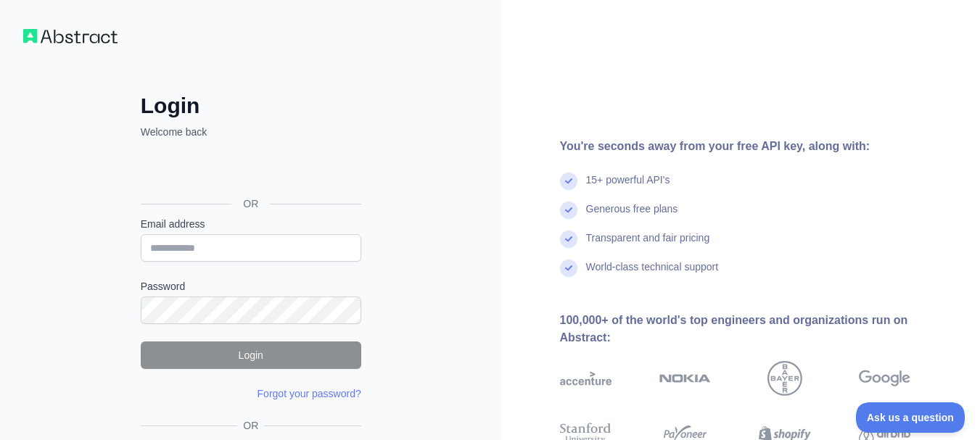 This screenshot has width=980, height=440. I want to click on button: Login, so click(251, 355).